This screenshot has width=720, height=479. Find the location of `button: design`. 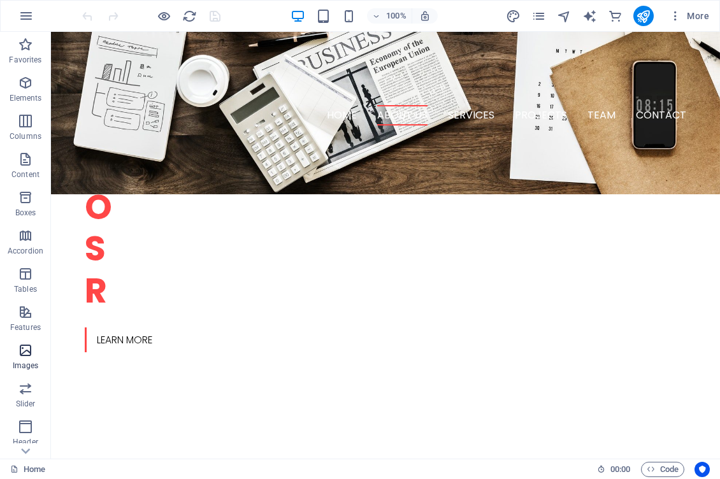

button: design is located at coordinates (514, 16).